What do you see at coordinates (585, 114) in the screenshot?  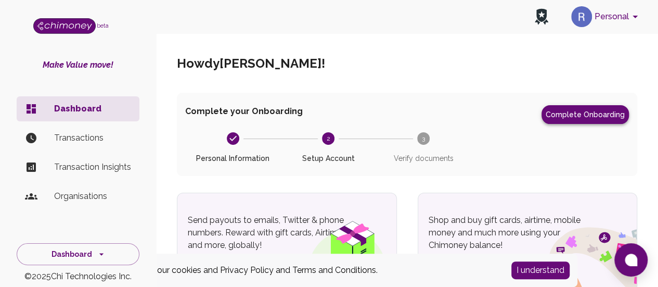 I see `button: Complete Onboarding` at bounding box center [585, 114].